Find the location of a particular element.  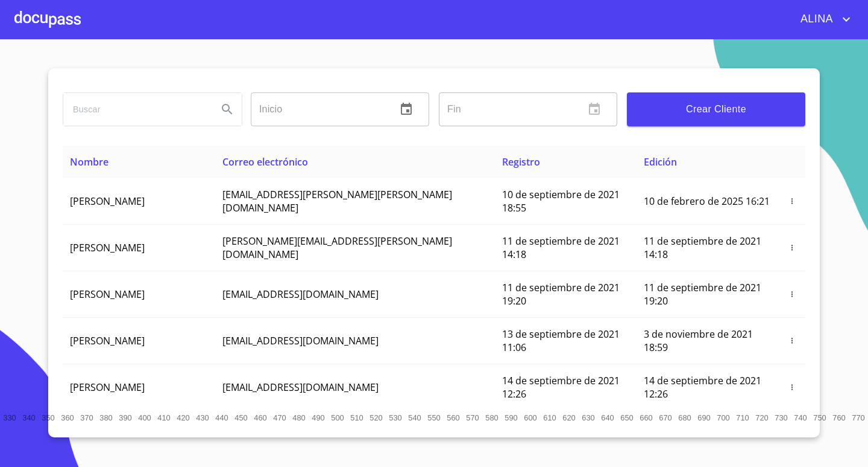

span: 330 is located at coordinates (9, 417).